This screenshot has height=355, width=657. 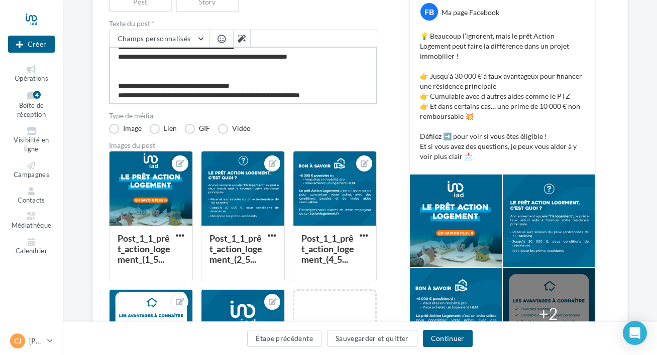 I want to click on label: Vidéo, so click(x=234, y=129).